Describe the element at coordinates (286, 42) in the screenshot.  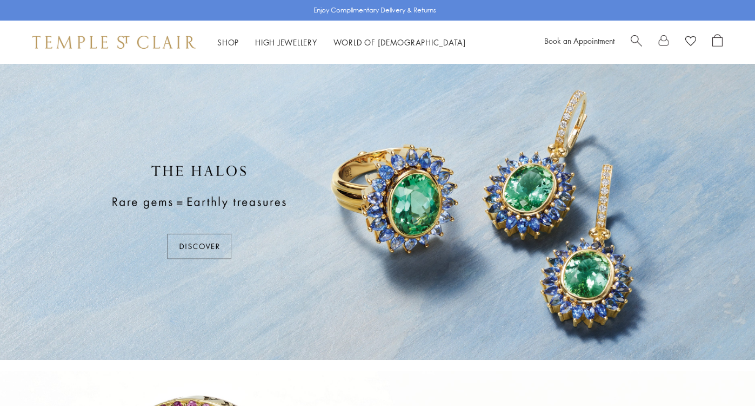
I see `a: High JewelleryHigh Jewellery` at that location.